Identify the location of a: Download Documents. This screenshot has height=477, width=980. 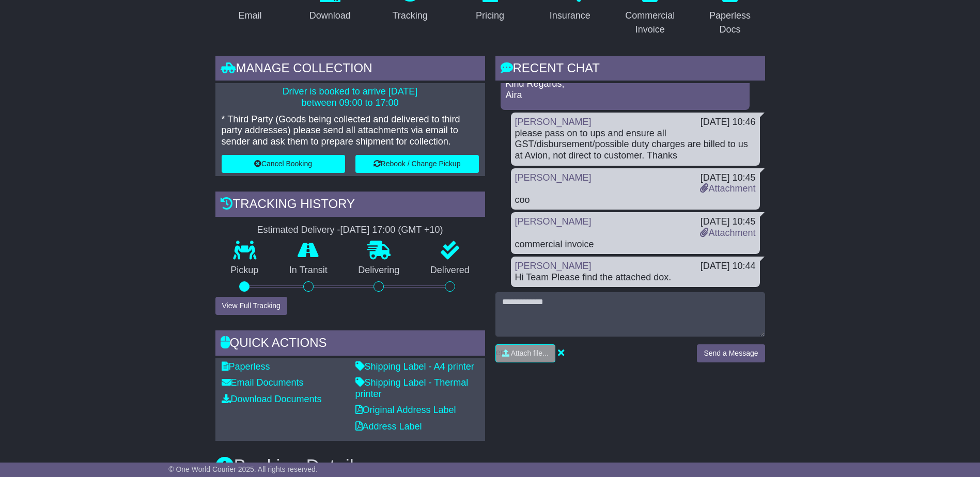
(272, 399).